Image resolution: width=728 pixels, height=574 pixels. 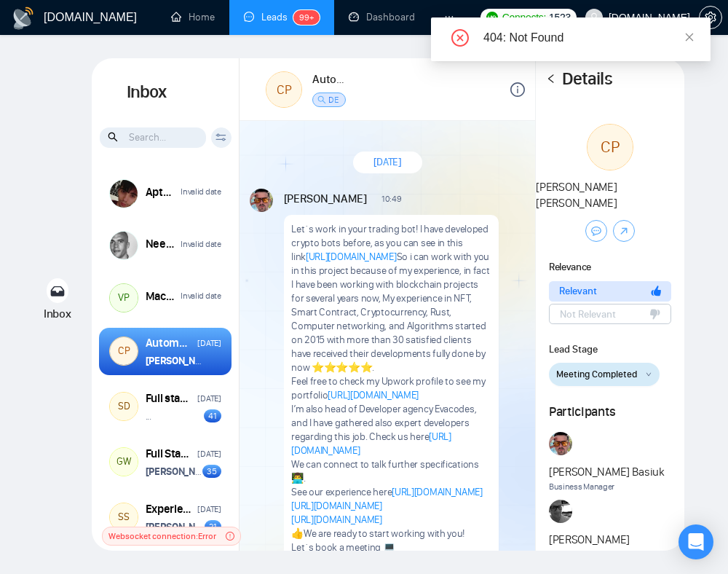 What do you see at coordinates (161, 244) in the screenshot?
I see `div: Need an expert in chatbot-ui and deploying it inside Docker inside Microsoft Azure` at bounding box center [161, 244].